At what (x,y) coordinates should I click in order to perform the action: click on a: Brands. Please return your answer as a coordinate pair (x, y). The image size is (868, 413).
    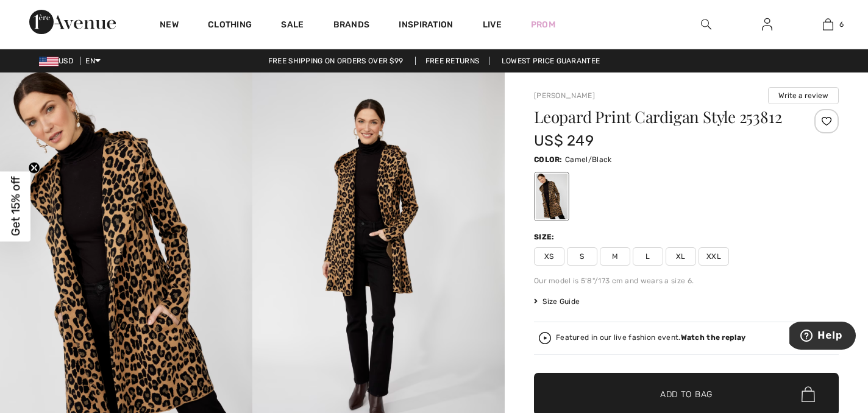
    Looking at the image, I should click on (352, 26).